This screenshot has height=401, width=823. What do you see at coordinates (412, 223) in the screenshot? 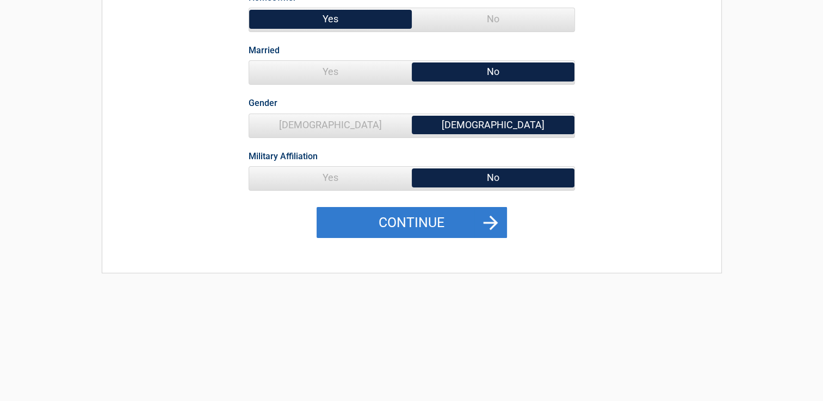
I see `button: Continue` at bounding box center [412, 223].